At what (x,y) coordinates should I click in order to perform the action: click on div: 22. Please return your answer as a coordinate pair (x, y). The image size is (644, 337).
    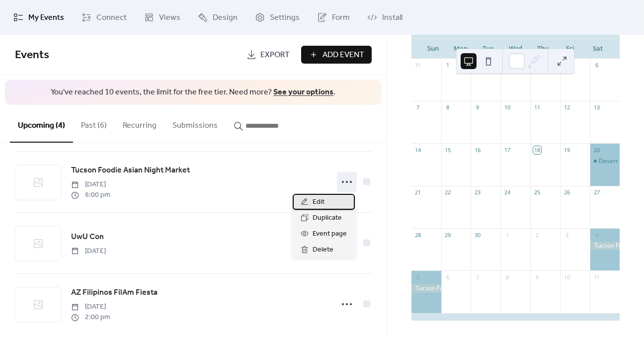
    Looking at the image, I should click on (448, 192).